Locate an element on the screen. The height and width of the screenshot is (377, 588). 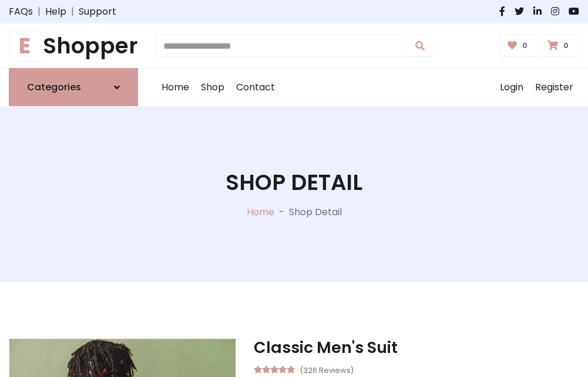
small: (326 Reviews) is located at coordinates (326, 370).